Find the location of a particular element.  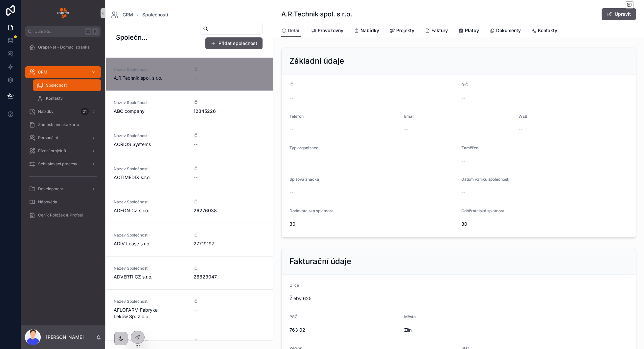

span: Odběratelská splatnost is located at coordinates (483, 211).